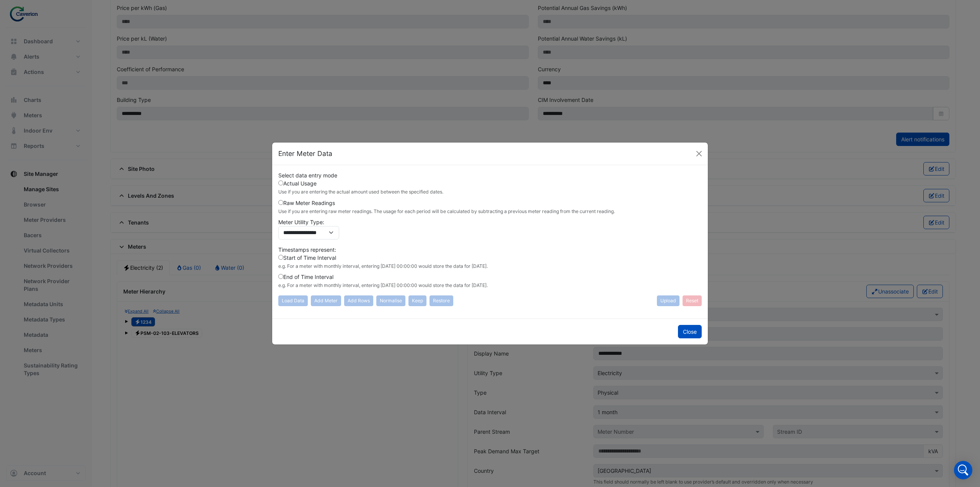 The image size is (980, 487). What do you see at coordinates (281, 202) in the screenshot?
I see `input: Raw Meter Readings Use if you are entering raw meter readings. The usage for each period will be ...` at bounding box center [281, 202].